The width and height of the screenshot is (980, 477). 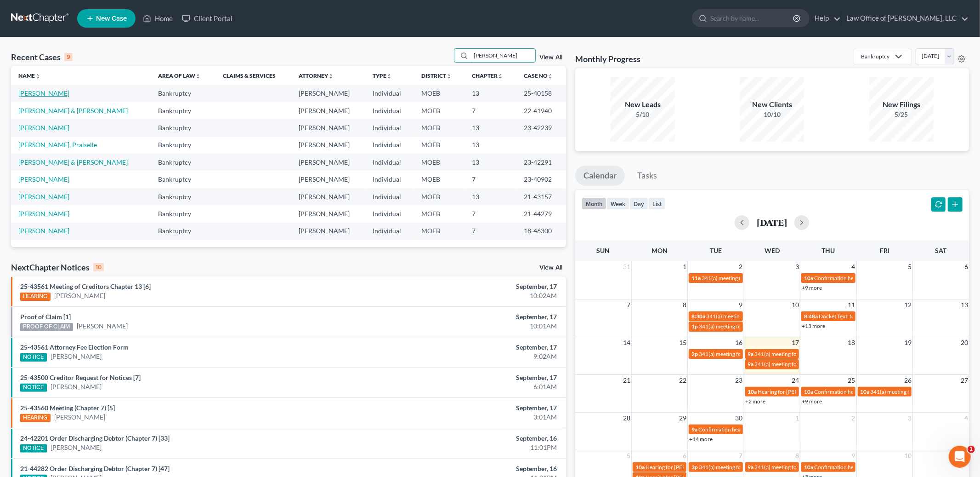 I want to click on a: View All, so click(x=551, y=268).